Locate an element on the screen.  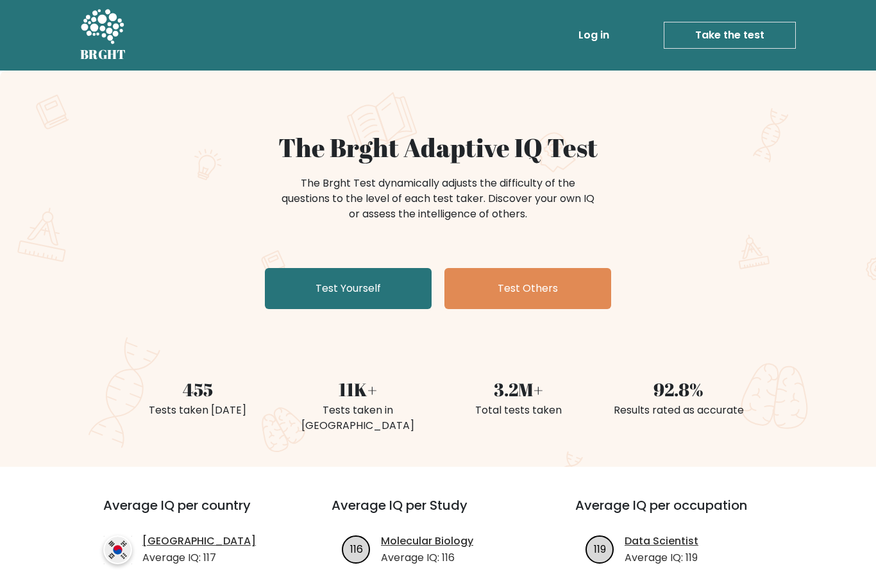
img: country is located at coordinates (117, 550).